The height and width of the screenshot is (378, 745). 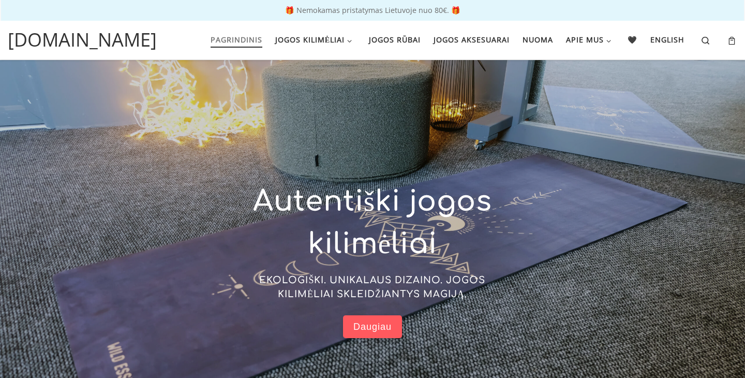 I want to click on span: EKOLOGIŠKI. UNIKALAUS DIZAINO. JOGOS KILIMĖLIAI SKLEIDŽIANTYS MAGIJĄ., so click(x=372, y=287).